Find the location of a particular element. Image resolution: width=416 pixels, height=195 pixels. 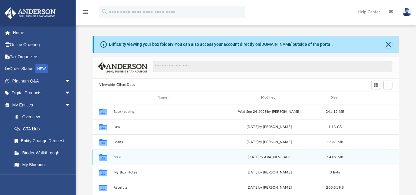

div: Name is located at coordinates (164, 98).